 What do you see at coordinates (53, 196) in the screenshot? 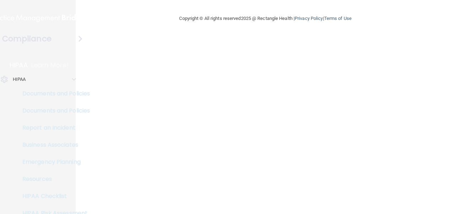
I see `p: HIPAA Checklist` at bounding box center [53, 196].